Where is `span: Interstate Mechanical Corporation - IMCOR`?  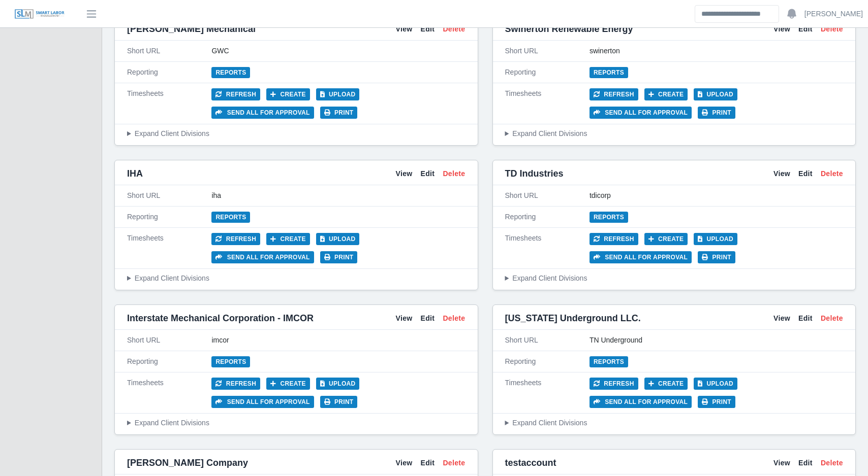 span: Interstate Mechanical Corporation - IMCOR is located at coordinates (220, 319).